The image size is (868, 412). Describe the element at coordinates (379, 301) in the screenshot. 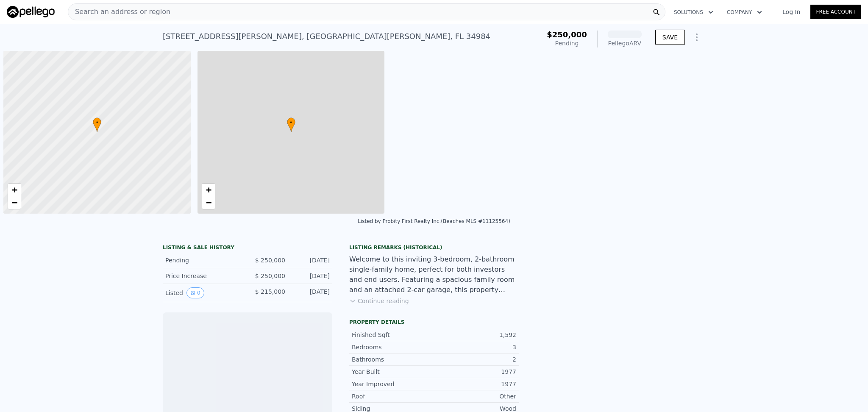

I see `button: Continue reading` at that location.